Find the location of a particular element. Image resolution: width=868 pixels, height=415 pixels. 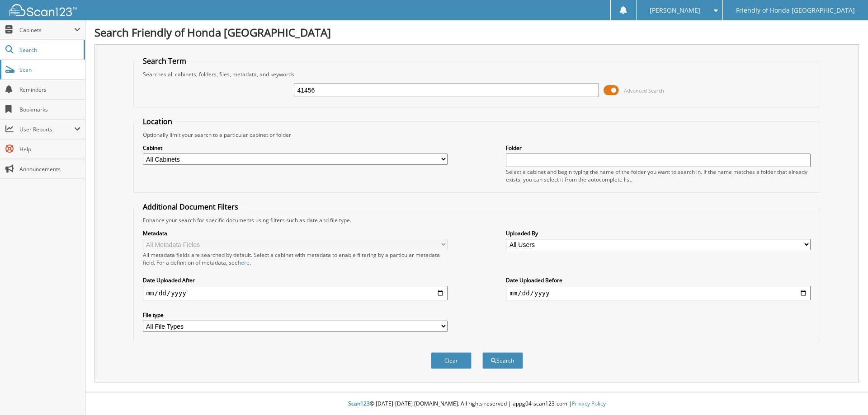

span: Reminders is located at coordinates (50, 89).